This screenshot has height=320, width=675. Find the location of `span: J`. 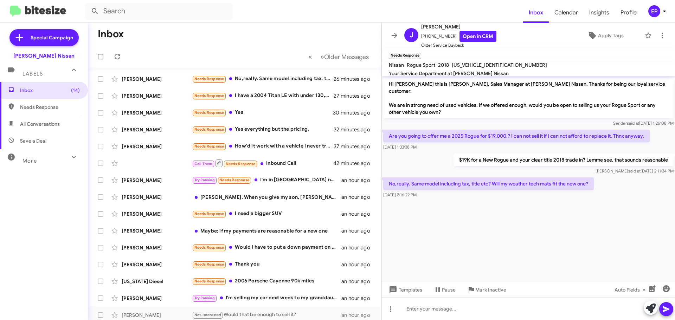

span: J is located at coordinates (411, 35).